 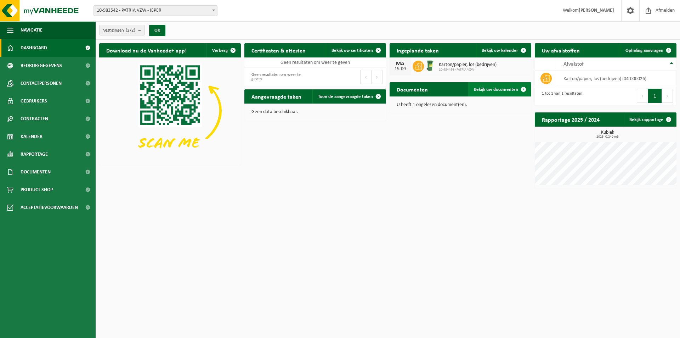 What do you see at coordinates (278, 50) in the screenshot?
I see `h2: Certificaten & attesten` at bounding box center [278, 50].